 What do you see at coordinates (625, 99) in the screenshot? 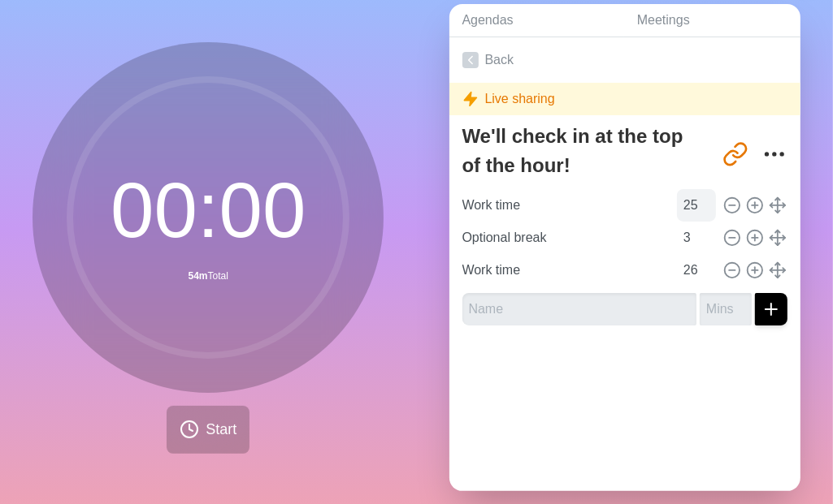
I see `div: Live sharing` at bounding box center [625, 99].